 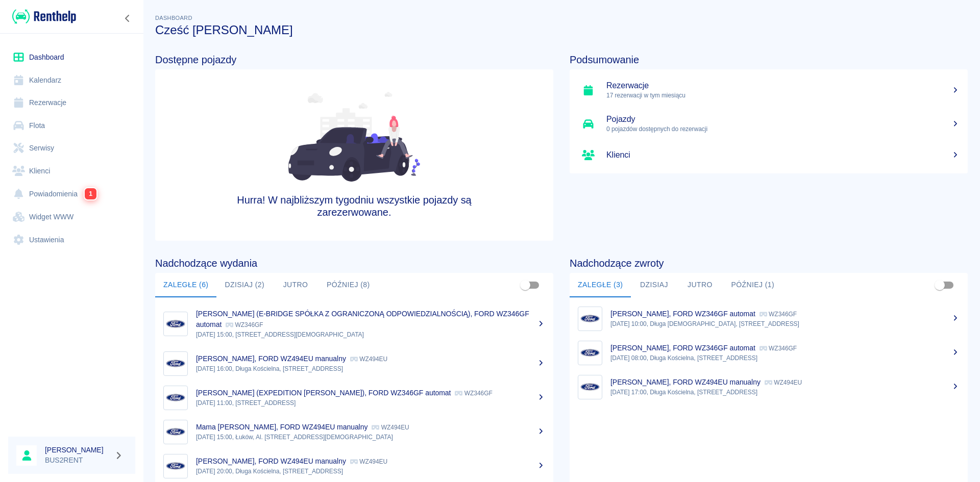 I want to click on a: Kalendarz, so click(x=71, y=80).